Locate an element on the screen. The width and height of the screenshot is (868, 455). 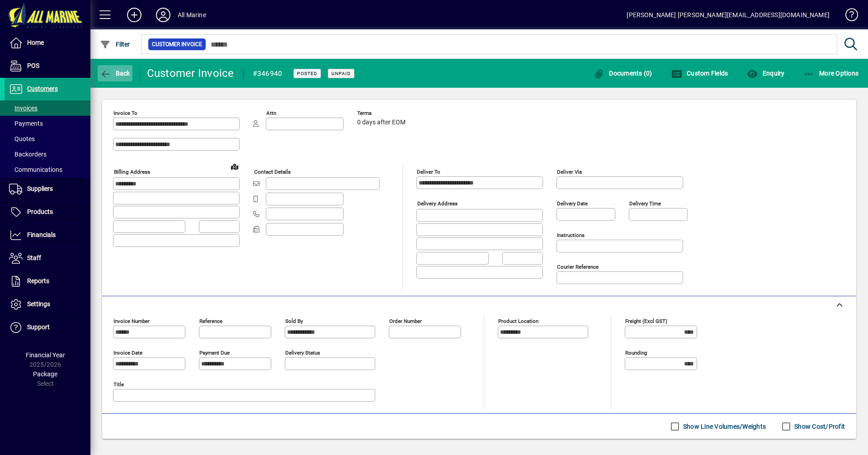
button: Add is located at coordinates (134, 15).